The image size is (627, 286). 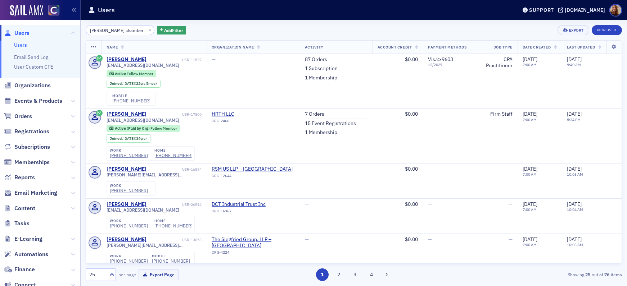 What do you see at coordinates (244, 205) in the screenshot?
I see `span: DCT Industrial Trust Inc` at bounding box center [244, 205].